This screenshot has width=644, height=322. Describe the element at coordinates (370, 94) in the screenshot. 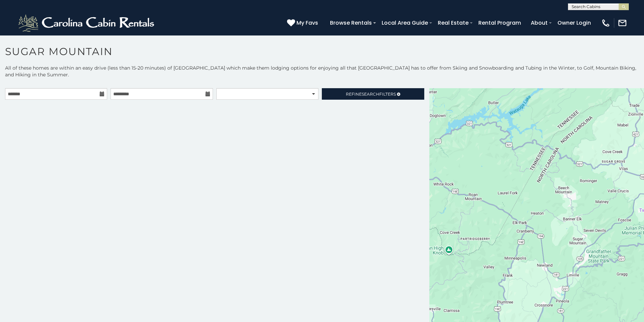

I see `span: Refine Filters` at that location.